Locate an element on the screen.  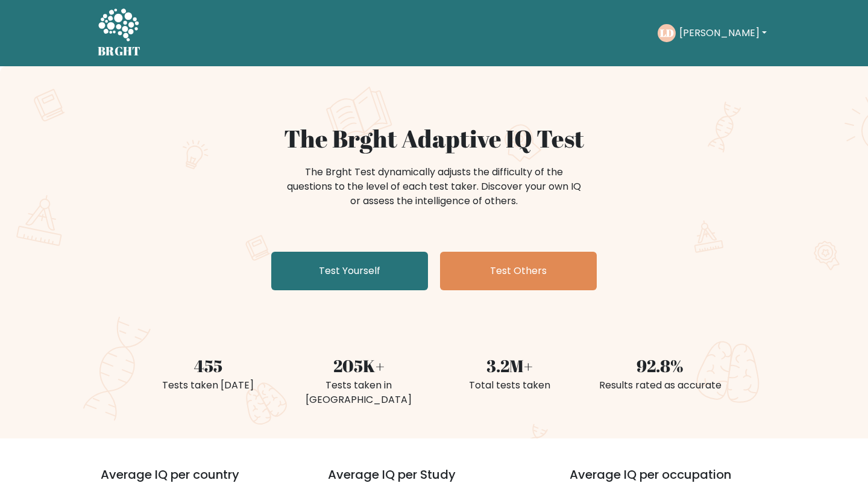
div: 92.8% is located at coordinates (660, 366).